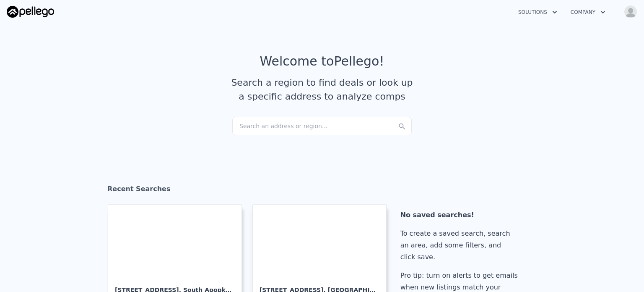 The image size is (644, 292). What do you see at coordinates (322, 61) in the screenshot?
I see `div: Welcome to Pellego !` at bounding box center [322, 61].